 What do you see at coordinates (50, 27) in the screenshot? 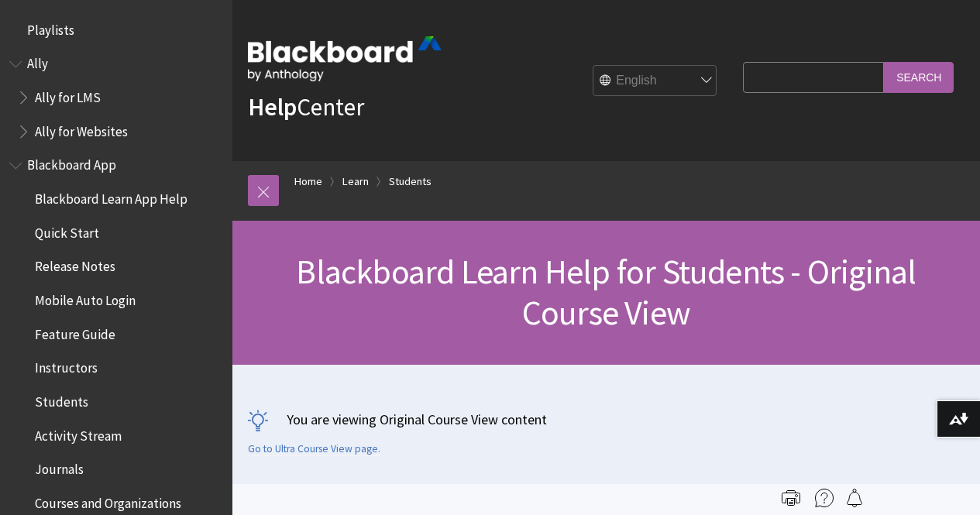
I see `span: Playlists` at bounding box center [50, 27].